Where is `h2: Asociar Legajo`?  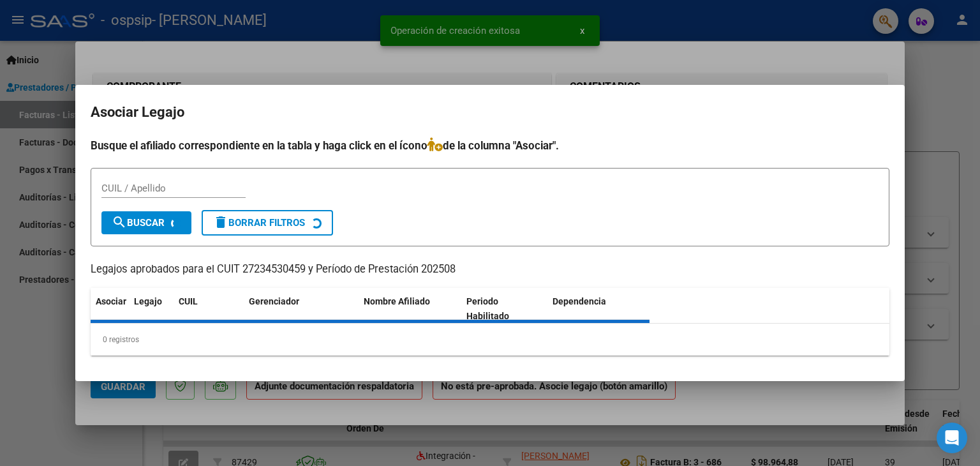
h2: Asociar Legajo is located at coordinates (490, 112).